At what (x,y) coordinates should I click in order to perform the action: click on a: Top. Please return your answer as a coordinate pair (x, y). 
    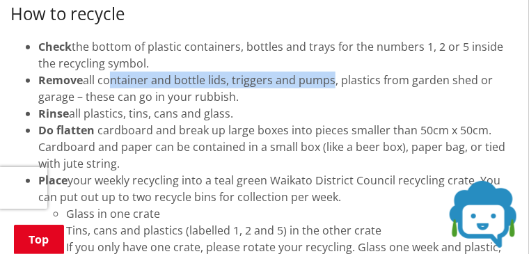
    Looking at the image, I should click on (39, 240).